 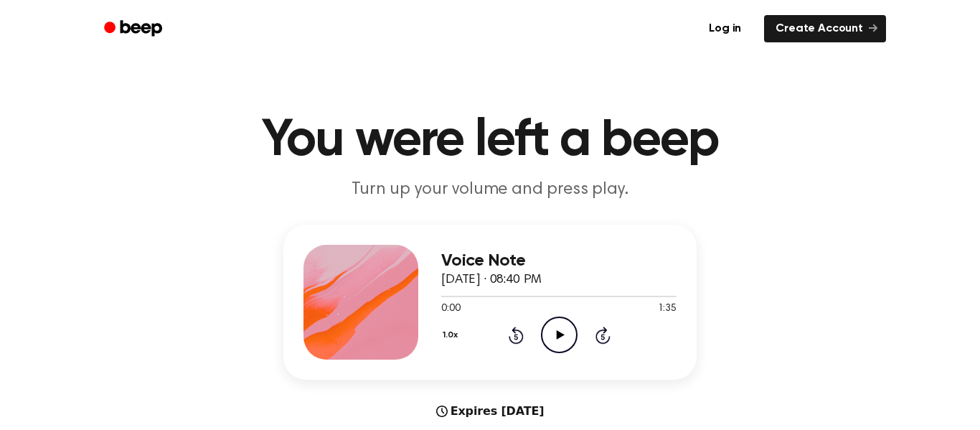 I want to click on p: Turn up your volume and press play., so click(x=490, y=189).